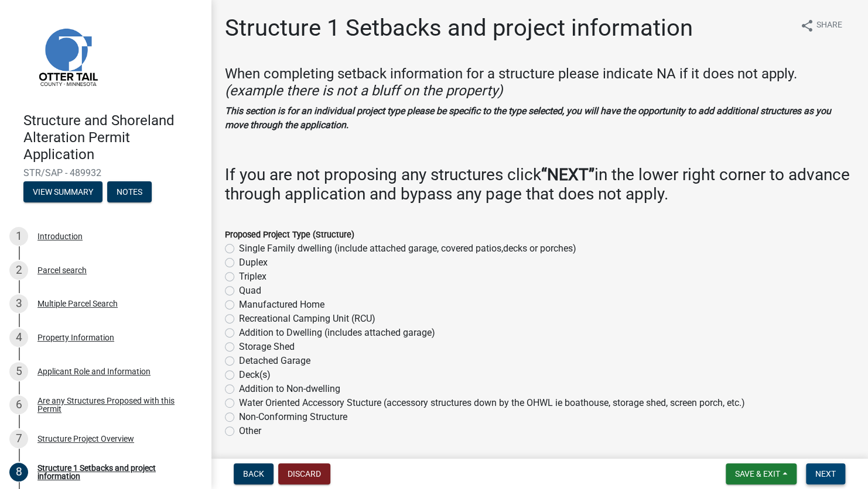  What do you see at coordinates (293, 417) in the screenshot?
I see `label: Non-Conforming Structure` at bounding box center [293, 417].